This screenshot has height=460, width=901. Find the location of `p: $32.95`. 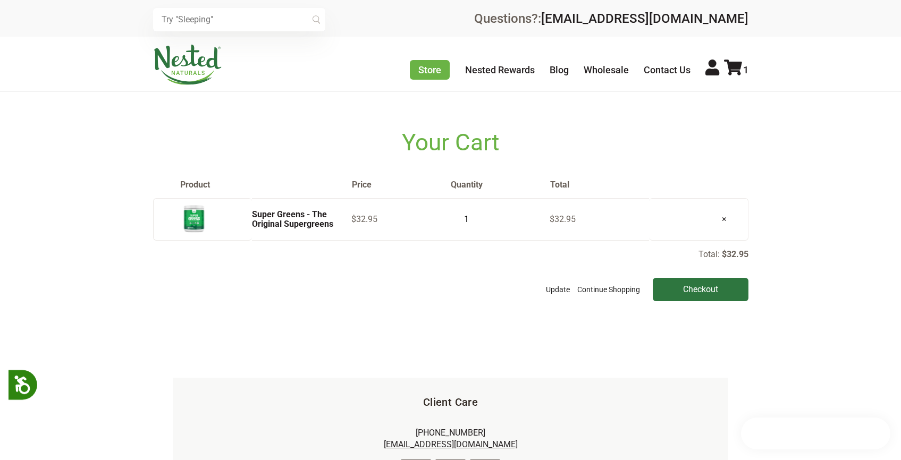

p: $32.95 is located at coordinates (735, 254).